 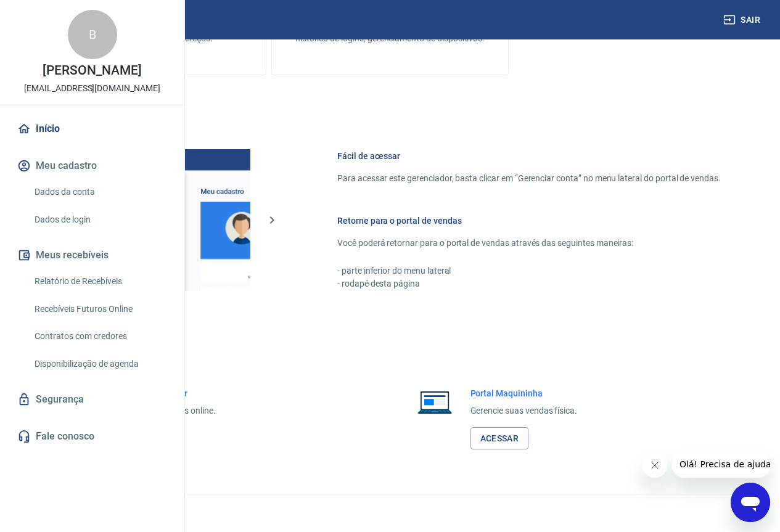 I want to click on p: 2025 ©, so click(x=390, y=510).